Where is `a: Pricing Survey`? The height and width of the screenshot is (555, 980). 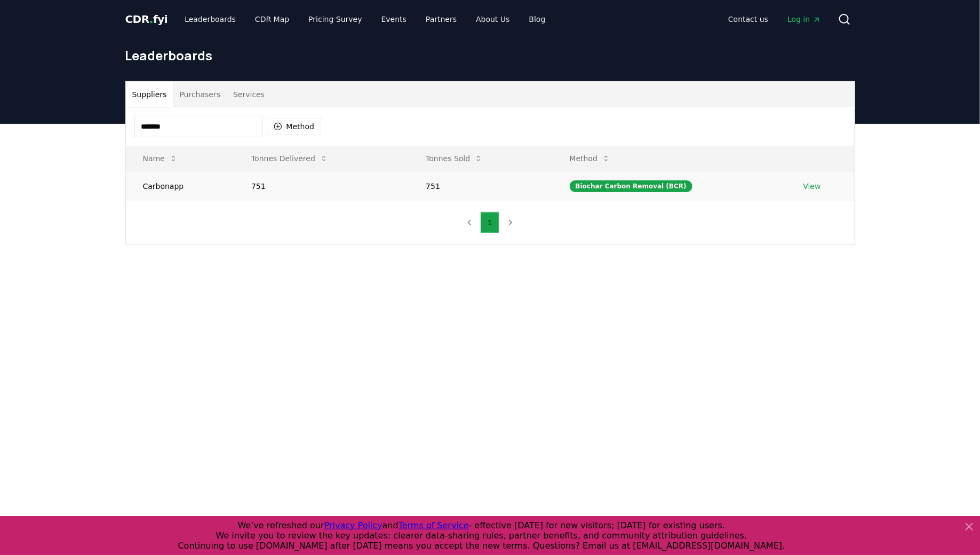
a: Pricing Survey is located at coordinates (335, 20).